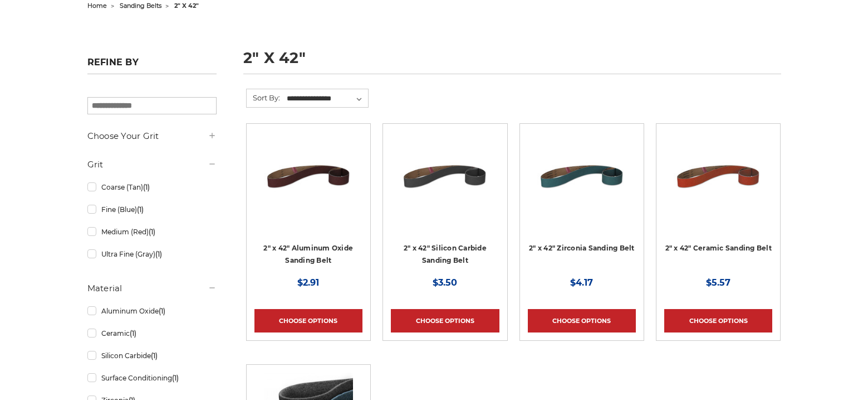 The width and height of the screenshot is (868, 400). What do you see at coordinates (445, 186) in the screenshot?
I see `a: 2" x 42" Silicon Carbide File Belt` at bounding box center [445, 186].